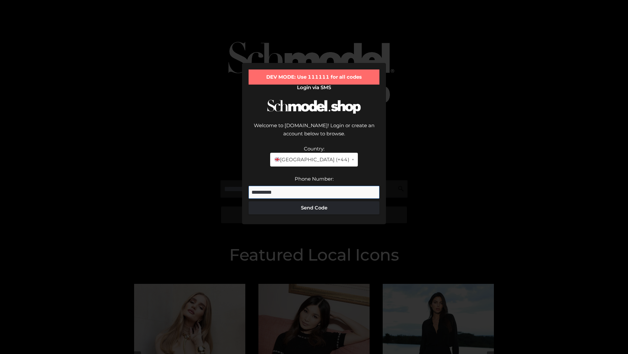 This screenshot has width=628, height=354. I want to click on button: Send Code, so click(314, 208).